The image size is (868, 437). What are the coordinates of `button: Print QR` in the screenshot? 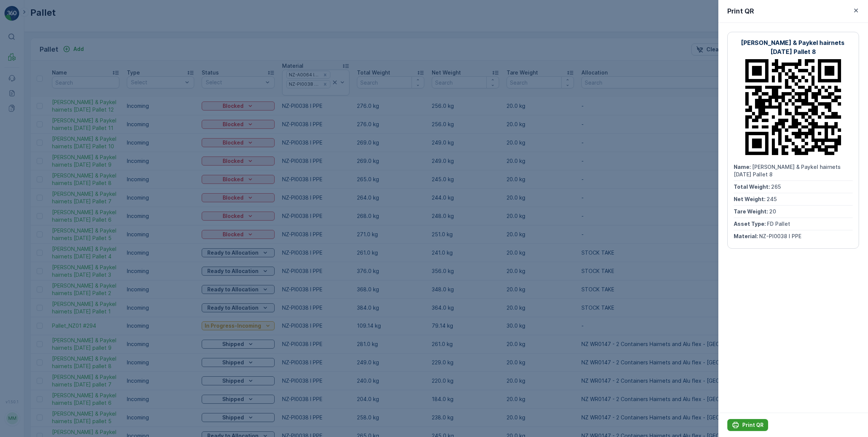 It's located at (747, 425).